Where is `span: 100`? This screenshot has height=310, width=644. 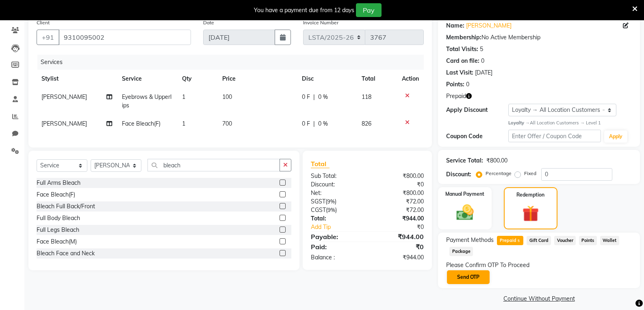 span: 100 is located at coordinates (227, 97).